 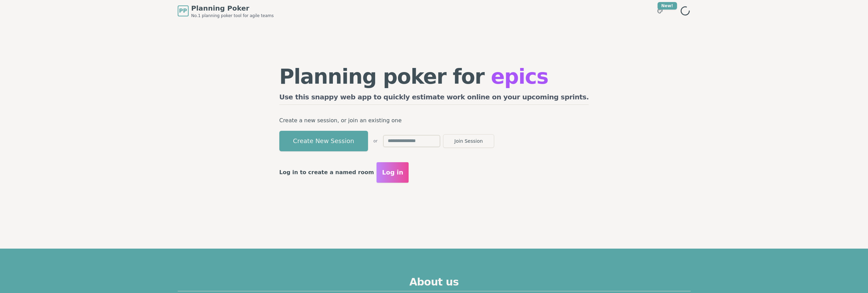 What do you see at coordinates (226, 11) in the screenshot?
I see `a: PPPlanning PokerNo.1 planning poker tool for agile teams` at bounding box center [226, 11].